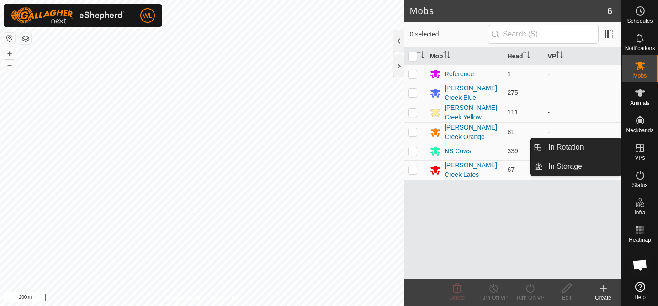 The height and width of the screenshot is (306, 658). Describe the element at coordinates (609, 11) in the screenshot. I see `span: 6` at that location.